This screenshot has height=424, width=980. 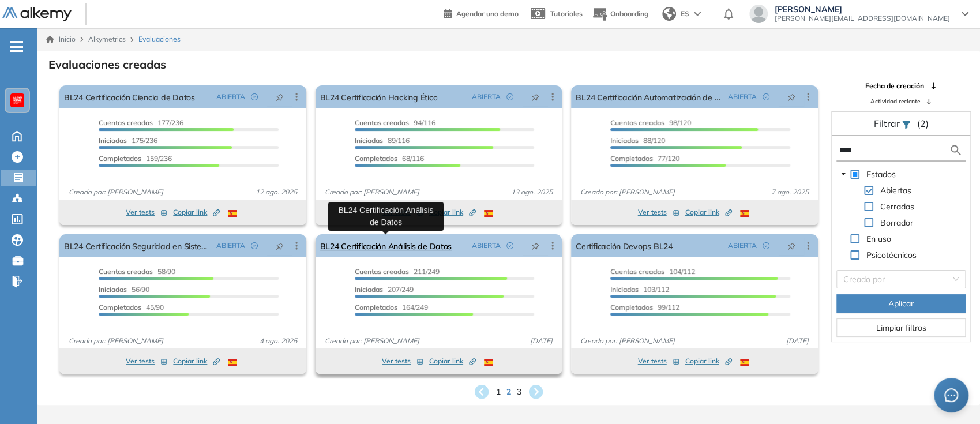 What do you see at coordinates (566, 13) in the screenshot?
I see `span: Tutoriales` at bounding box center [566, 13].